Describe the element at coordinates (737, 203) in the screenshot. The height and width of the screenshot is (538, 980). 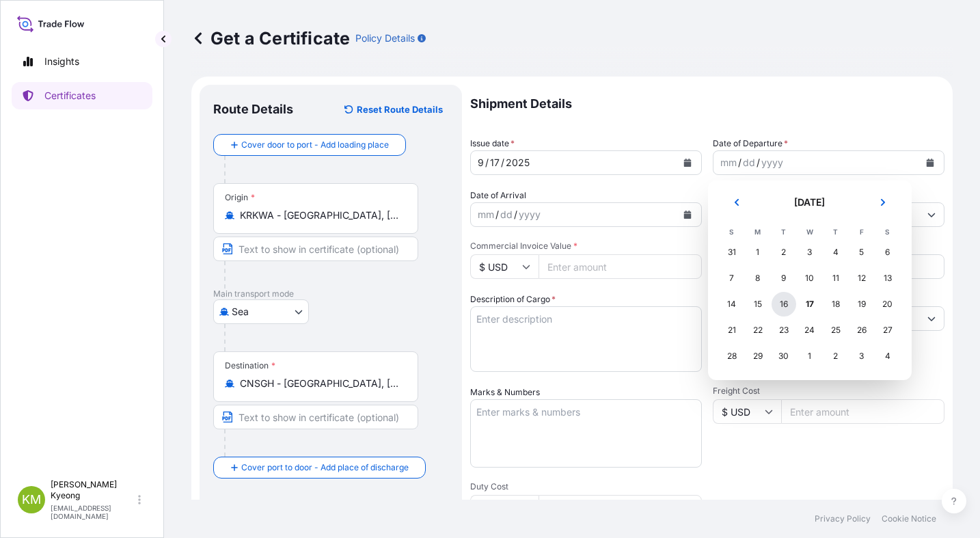
I see `button: Previous` at that location.